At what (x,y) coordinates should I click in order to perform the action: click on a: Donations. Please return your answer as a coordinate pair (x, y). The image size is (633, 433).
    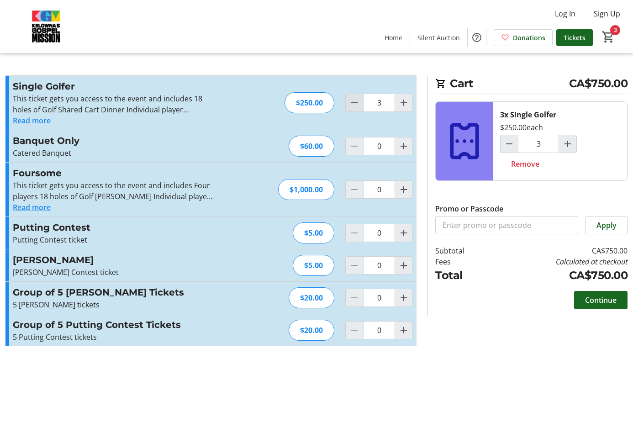
    Looking at the image, I should click on (523, 37).